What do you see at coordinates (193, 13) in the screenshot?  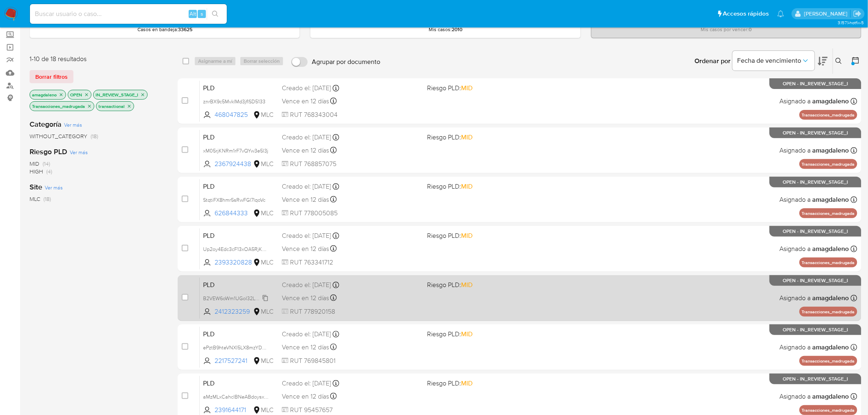 I see `span: Alt` at bounding box center [193, 13].